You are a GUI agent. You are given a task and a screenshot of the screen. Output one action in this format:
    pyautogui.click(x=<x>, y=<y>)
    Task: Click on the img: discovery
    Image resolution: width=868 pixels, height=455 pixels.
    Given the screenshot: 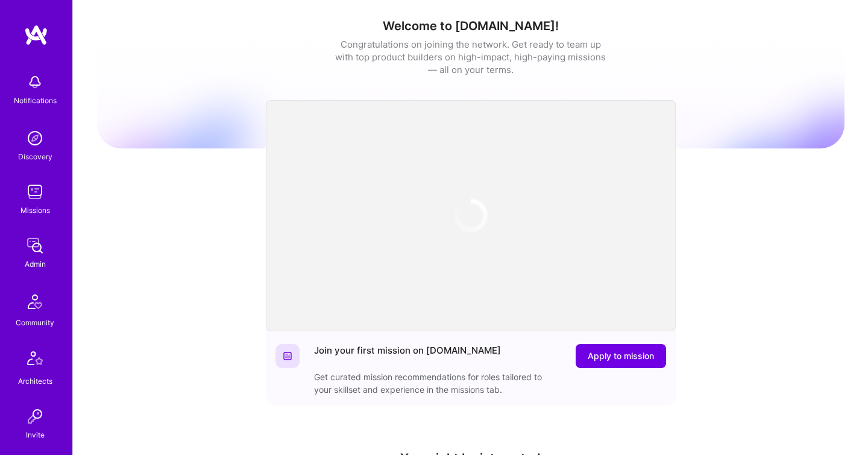 What is the action you would take?
    pyautogui.click(x=35, y=138)
    